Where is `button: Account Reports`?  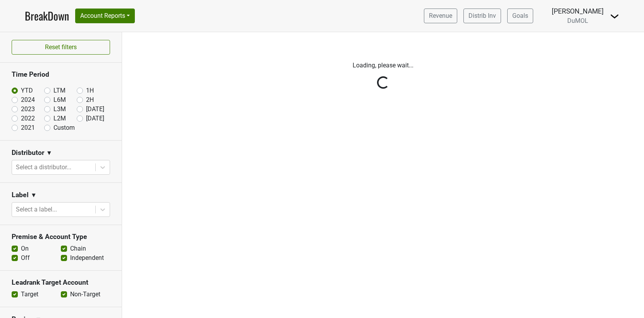
button: Account Reports is located at coordinates (105, 16).